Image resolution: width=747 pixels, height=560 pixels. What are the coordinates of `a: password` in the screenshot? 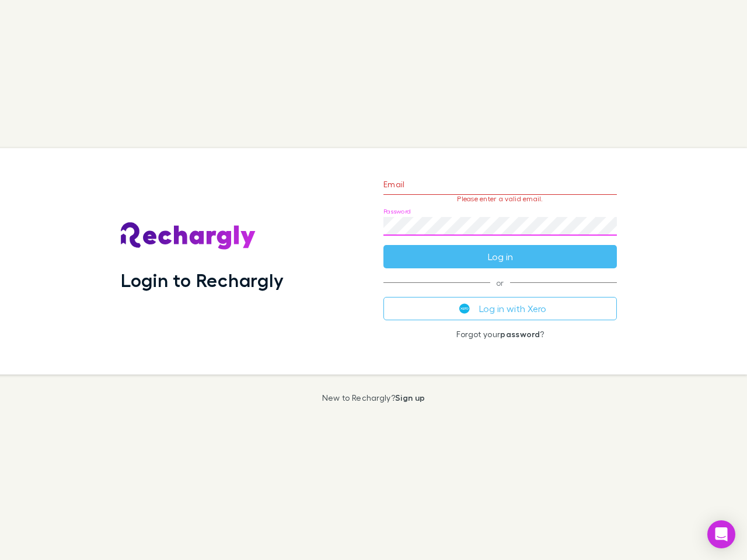 It's located at (520, 334).